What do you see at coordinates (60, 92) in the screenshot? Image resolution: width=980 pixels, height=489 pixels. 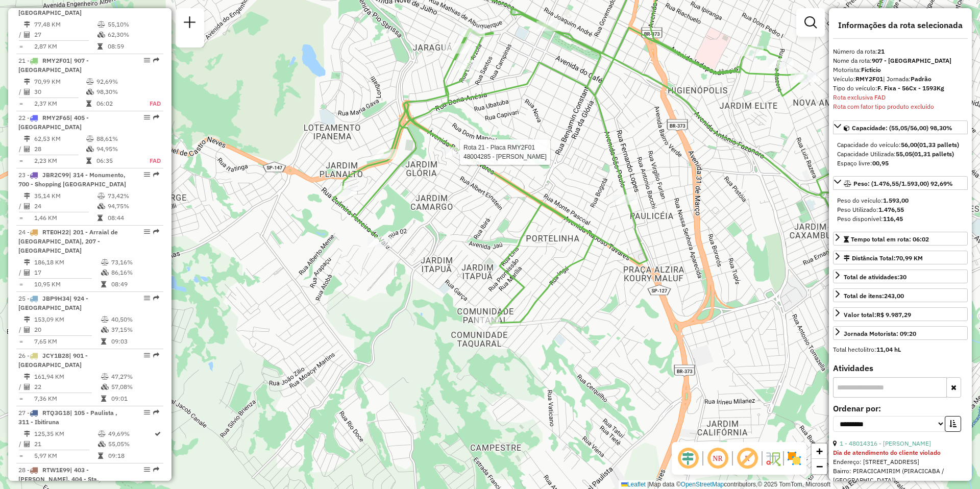 I see `td: 30` at bounding box center [60, 92].